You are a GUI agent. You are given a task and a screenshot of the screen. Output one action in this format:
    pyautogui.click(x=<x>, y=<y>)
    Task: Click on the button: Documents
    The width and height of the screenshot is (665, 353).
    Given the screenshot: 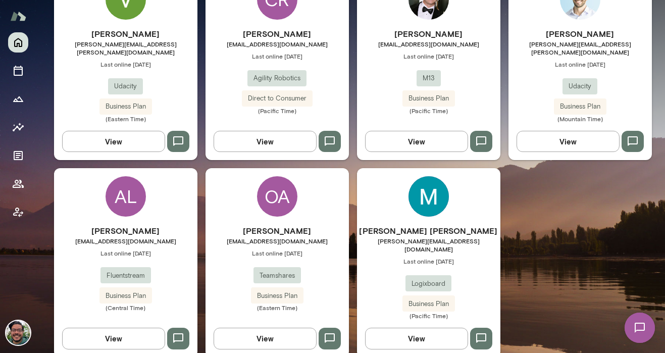 What is the action you would take?
    pyautogui.click(x=18, y=156)
    